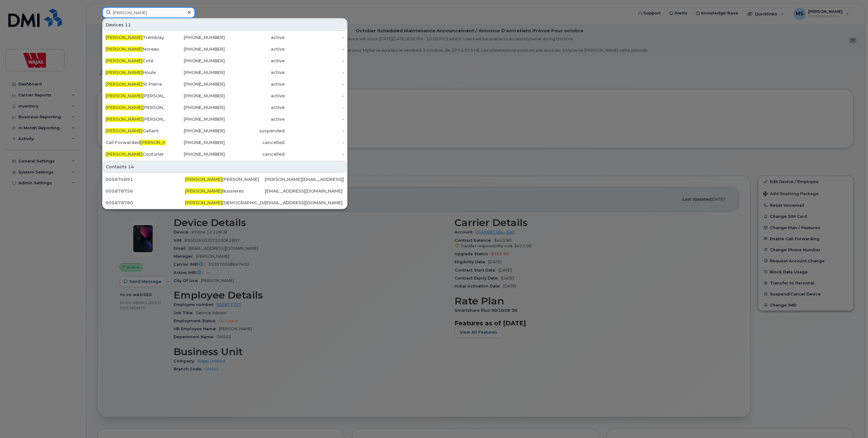 The width and height of the screenshot is (868, 438). I want to click on div: Call Forwarded Cote, so click(135, 143).